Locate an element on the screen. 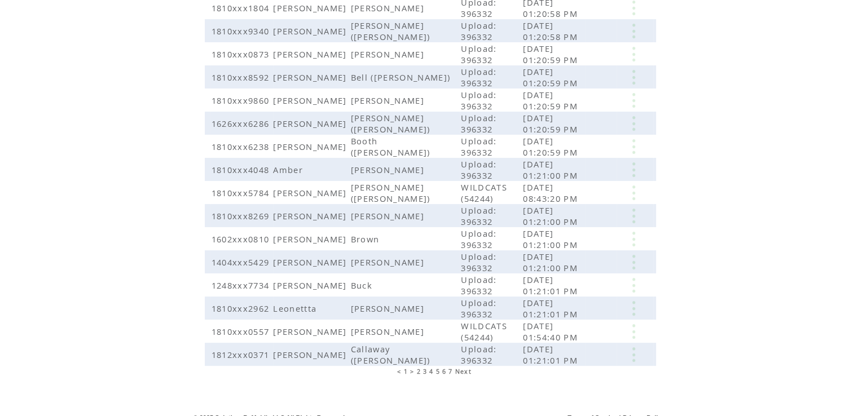 The width and height of the screenshot is (858, 416). a: 7 is located at coordinates (450, 372).